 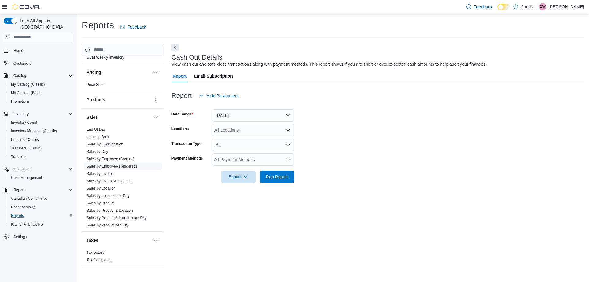 I want to click on span: Hide Parameters, so click(x=222, y=96).